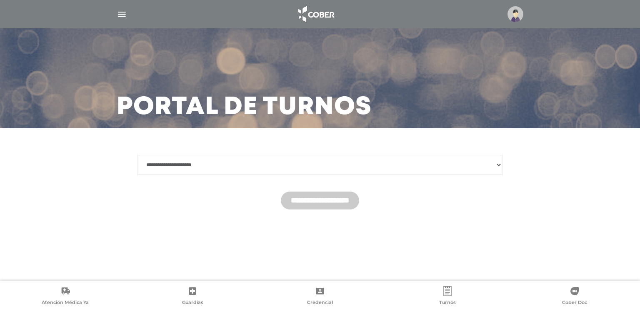 Image resolution: width=640 pixels, height=309 pixels. What do you see at coordinates (320, 297) in the screenshot?
I see `a: Credencial` at bounding box center [320, 297].